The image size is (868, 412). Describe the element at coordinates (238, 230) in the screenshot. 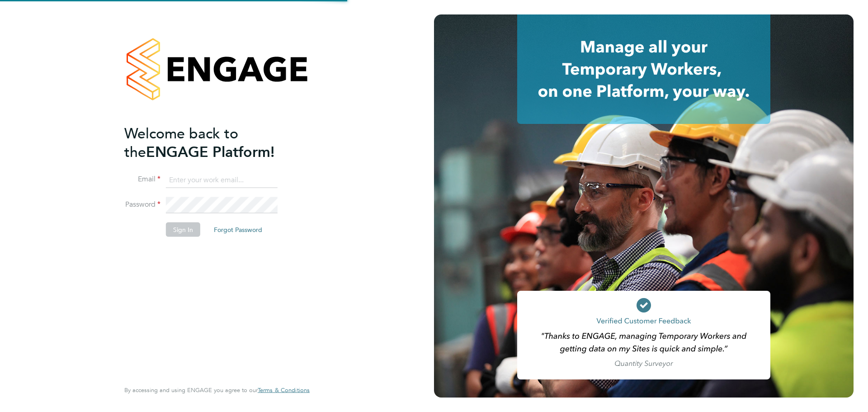

I see `button: Forgot Password` at that location.